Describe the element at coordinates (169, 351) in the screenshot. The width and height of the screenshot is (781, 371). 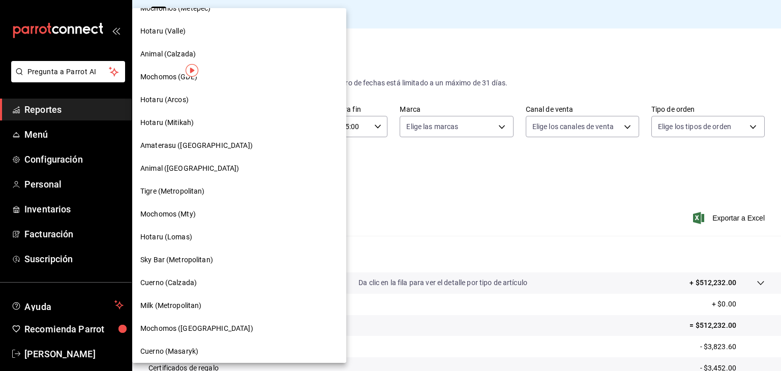
I see `span: Cuerno (Masaryk)` at that location.